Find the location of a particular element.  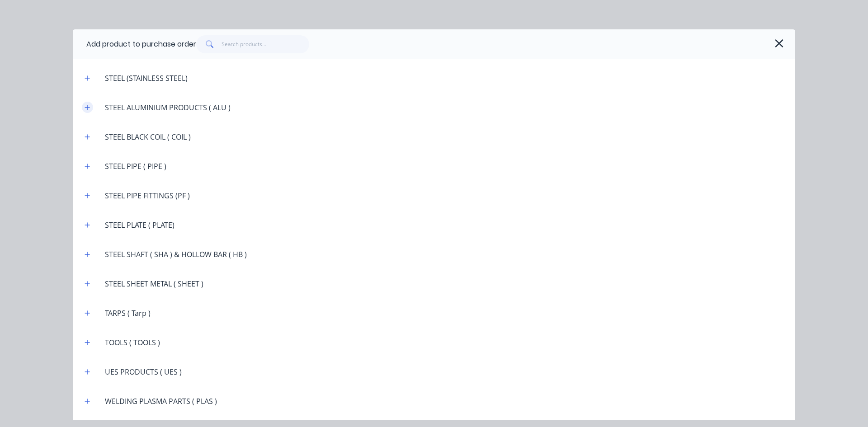

div: STEEL ALUMINIUM PRODUCTS ( ALU ) is located at coordinates (168, 107).